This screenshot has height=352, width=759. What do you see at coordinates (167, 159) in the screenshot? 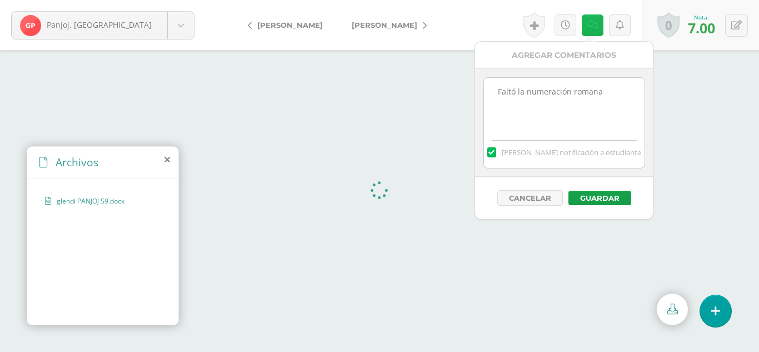
I see `i: close` at bounding box center [167, 159].